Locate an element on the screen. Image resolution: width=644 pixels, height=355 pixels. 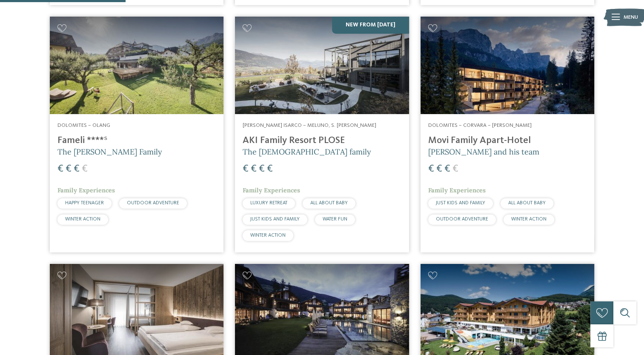
h4: Movi Family Apart-Hotel is located at coordinates (508, 140).